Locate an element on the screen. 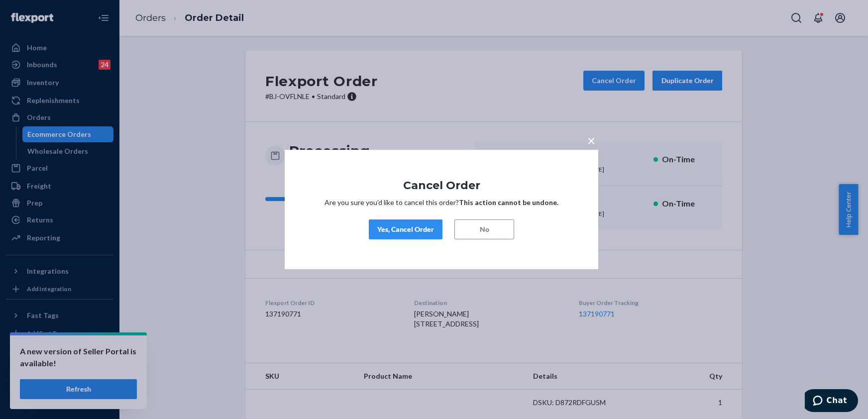 The width and height of the screenshot is (868, 419). span: Chat is located at coordinates (32, 12).